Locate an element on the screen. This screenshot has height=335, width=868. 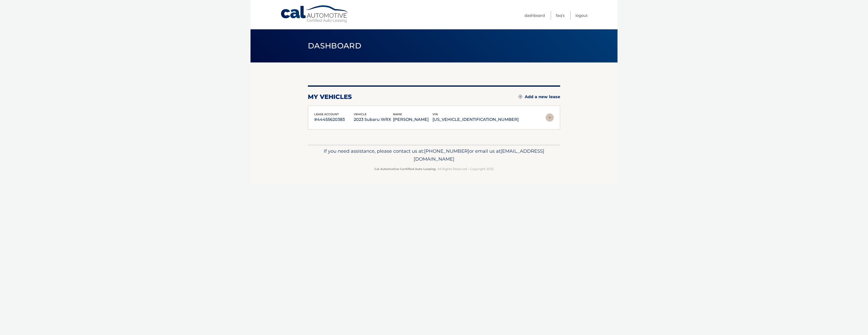
img: add.svg is located at coordinates (521, 97).